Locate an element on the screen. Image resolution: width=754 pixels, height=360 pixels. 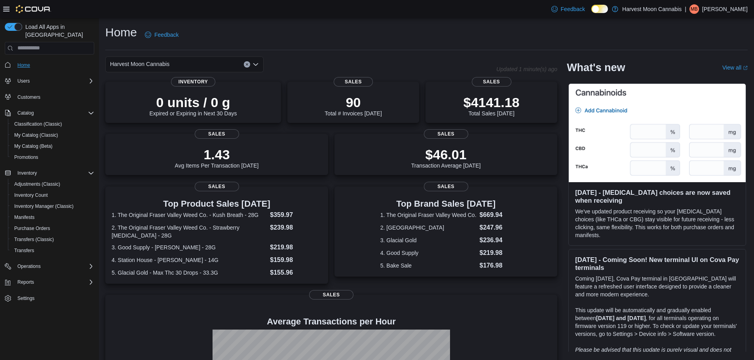
a: Transfers is located at coordinates (24, 251).